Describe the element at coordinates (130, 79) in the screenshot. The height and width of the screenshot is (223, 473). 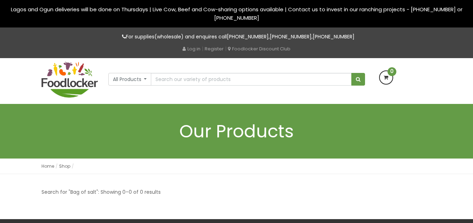
I see `button: All Products` at that location.